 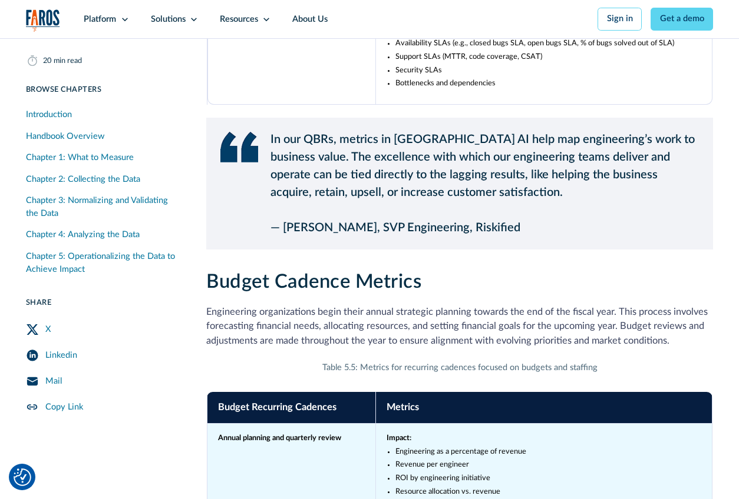 I want to click on div: Share, so click(x=103, y=303).